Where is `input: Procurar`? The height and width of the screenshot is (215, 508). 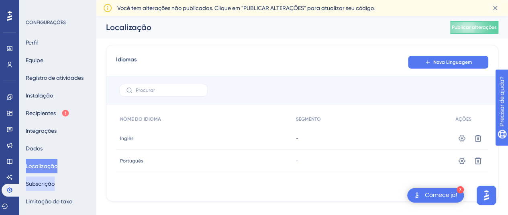
input: Procurar is located at coordinates (168, 90).